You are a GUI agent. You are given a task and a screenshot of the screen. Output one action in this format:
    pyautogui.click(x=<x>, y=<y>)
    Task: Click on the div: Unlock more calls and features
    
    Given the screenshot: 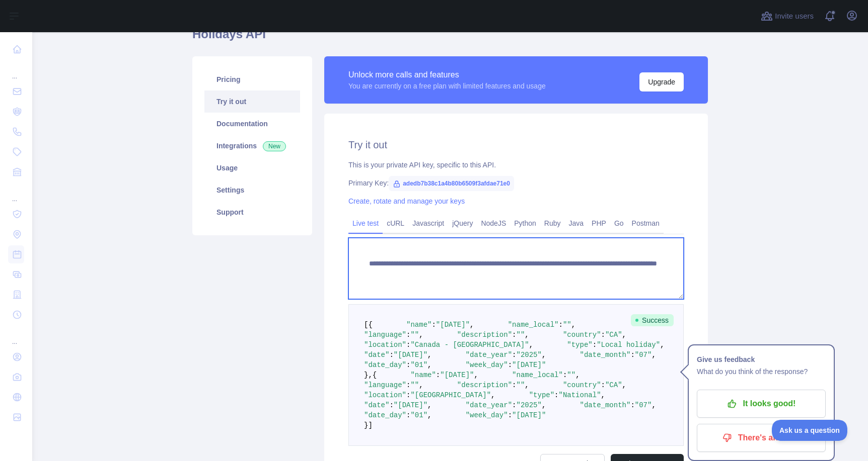 What is the action you would take?
    pyautogui.click(x=447, y=75)
    